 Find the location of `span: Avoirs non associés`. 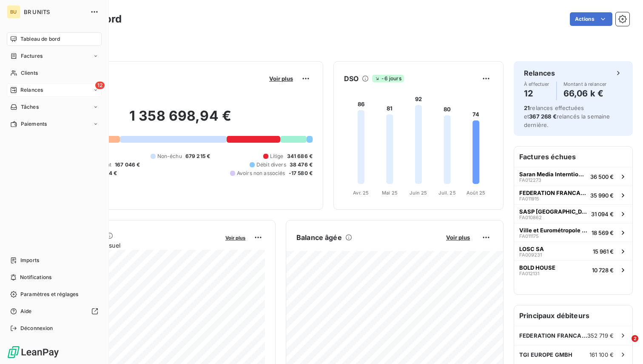

span: Avoirs non associés is located at coordinates (261, 174).